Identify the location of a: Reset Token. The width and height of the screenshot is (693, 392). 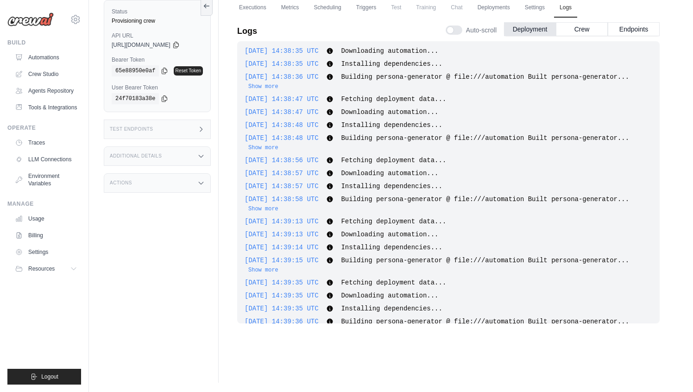
(188, 71).